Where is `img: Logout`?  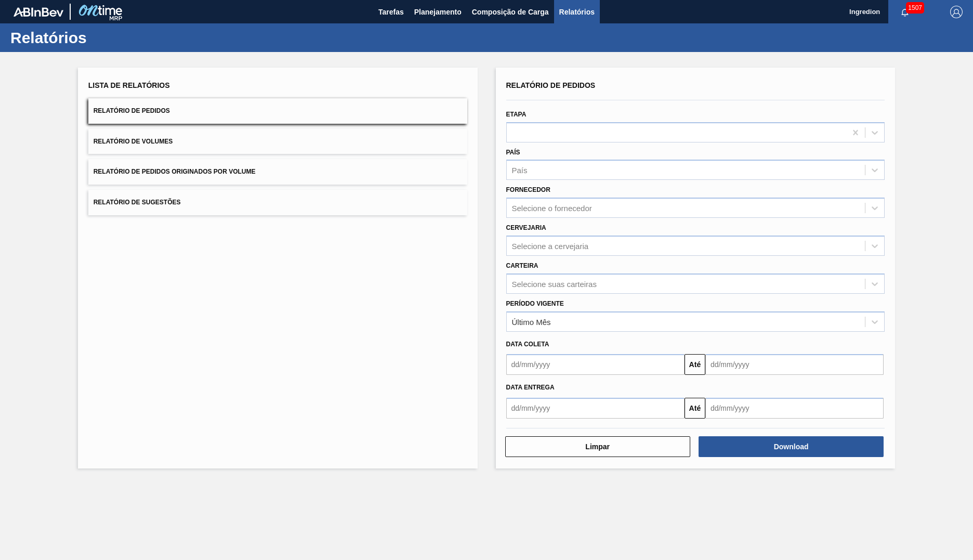 img: Logout is located at coordinates (957, 12).